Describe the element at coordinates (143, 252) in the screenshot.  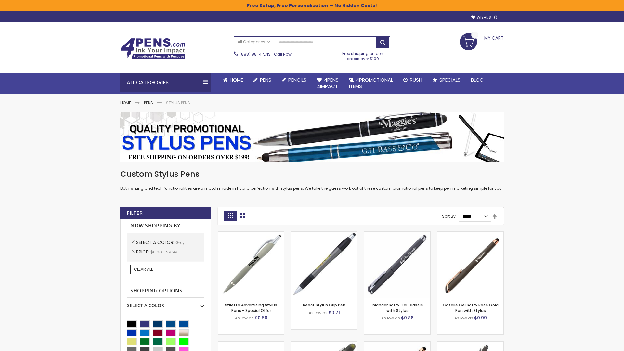
I see `span: Price` at that location.